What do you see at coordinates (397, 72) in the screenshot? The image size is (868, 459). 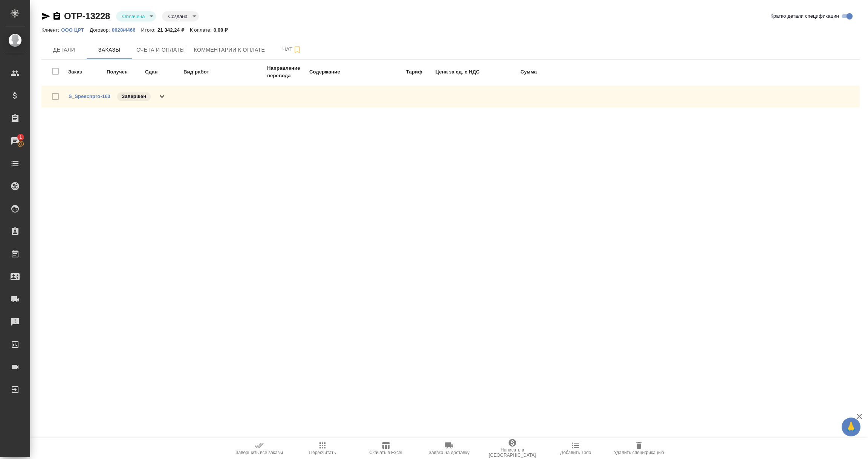 I see `td: Тариф` at bounding box center [397, 72].